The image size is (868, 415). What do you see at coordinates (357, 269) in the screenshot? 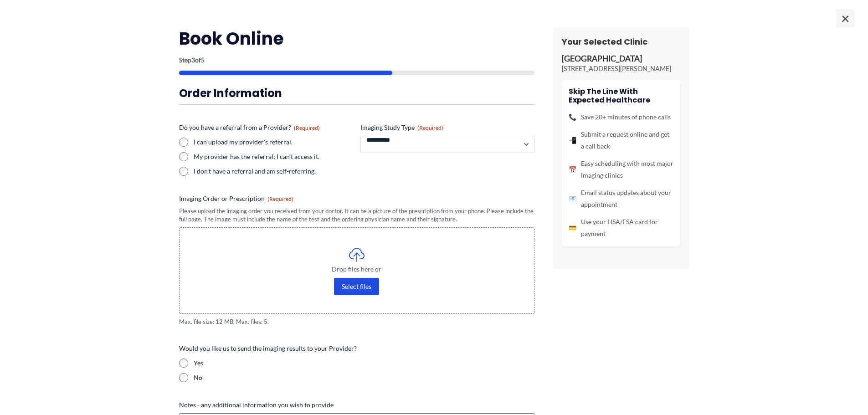
I see `span: Drop files here or` at bounding box center [357, 269].